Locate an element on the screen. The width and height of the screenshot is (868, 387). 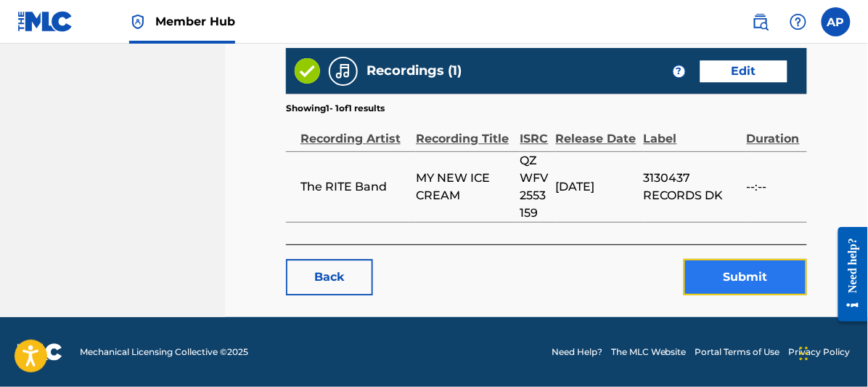
div: Release Date is located at coordinates (596, 131).